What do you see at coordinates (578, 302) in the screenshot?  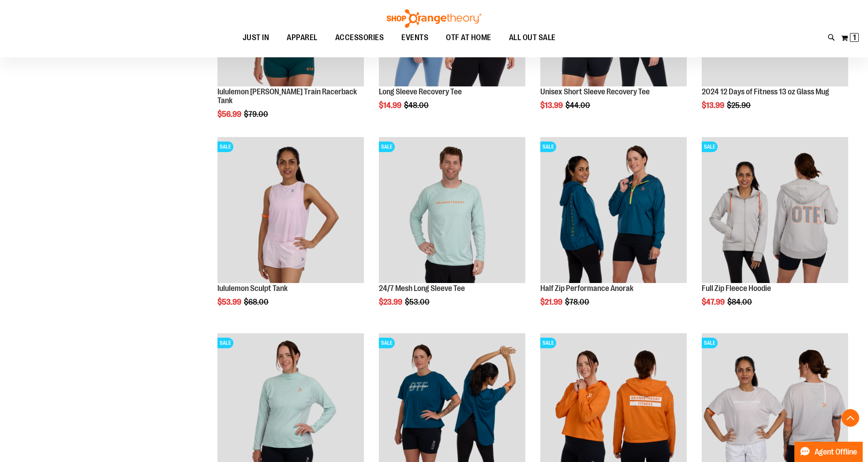 I see `span: $78.00` at bounding box center [578, 302].